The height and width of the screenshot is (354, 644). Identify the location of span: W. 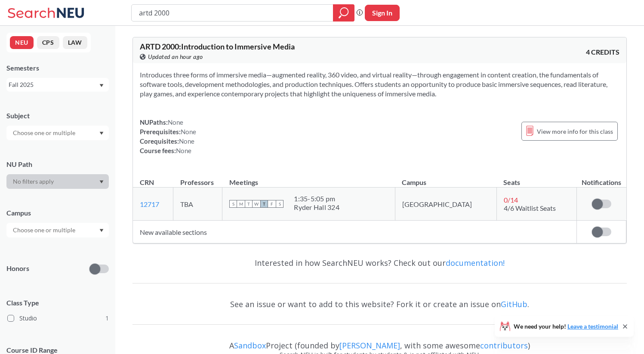
(257, 204).